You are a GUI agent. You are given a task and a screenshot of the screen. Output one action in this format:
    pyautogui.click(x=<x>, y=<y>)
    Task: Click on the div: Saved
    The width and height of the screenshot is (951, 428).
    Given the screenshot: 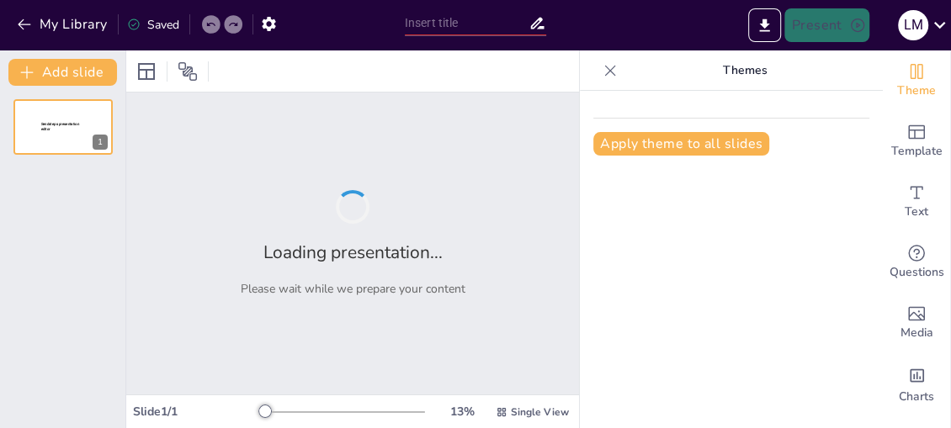 What is the action you would take?
    pyautogui.click(x=153, y=24)
    